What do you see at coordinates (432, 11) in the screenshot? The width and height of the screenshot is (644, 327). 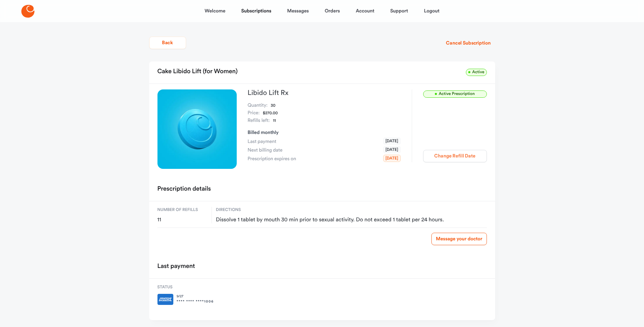 I see `a: Logout` at bounding box center [432, 11].